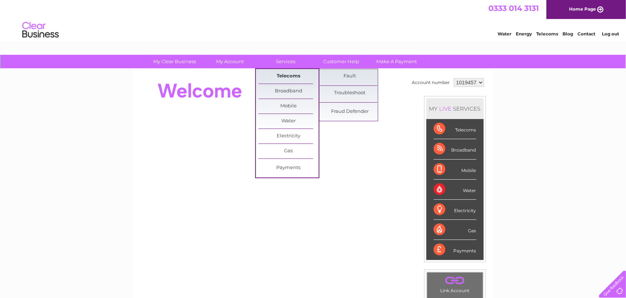  What do you see at coordinates (586, 34) in the screenshot?
I see `a: Contact` at bounding box center [586, 34].